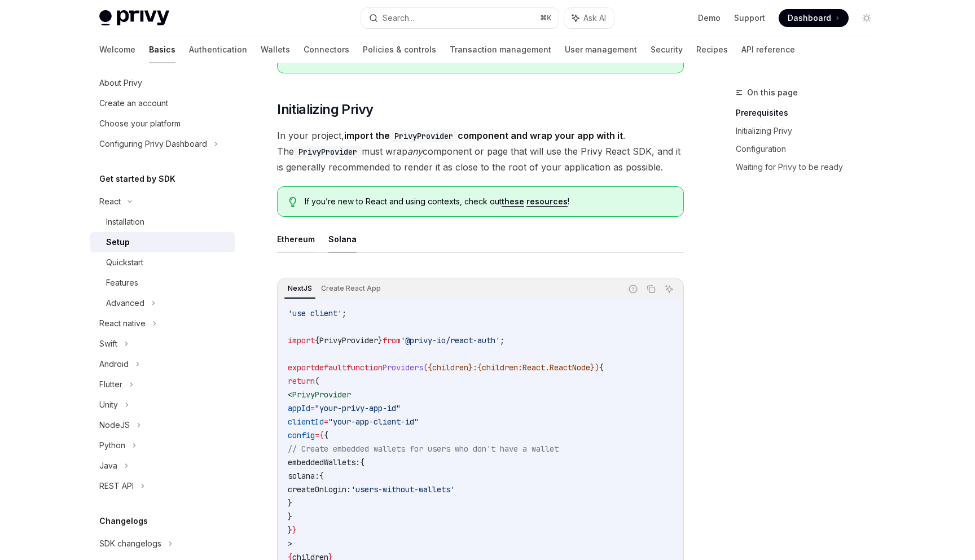 This screenshot has width=975, height=560. Describe the element at coordinates (300, 288) in the screenshot. I see `div: NextJS` at that location.